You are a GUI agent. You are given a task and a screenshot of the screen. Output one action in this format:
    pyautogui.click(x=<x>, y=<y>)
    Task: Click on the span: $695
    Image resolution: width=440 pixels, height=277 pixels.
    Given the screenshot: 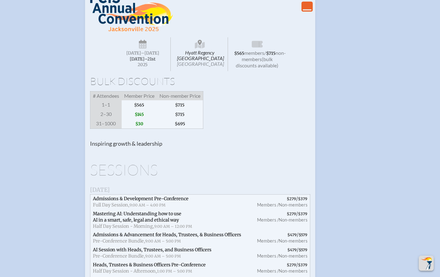 What is the action you would take?
    pyautogui.click(x=180, y=124)
    